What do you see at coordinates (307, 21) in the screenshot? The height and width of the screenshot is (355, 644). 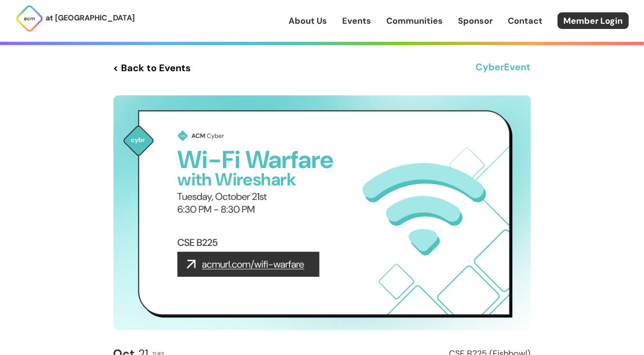 I see `a: About Us` at bounding box center [307, 21].